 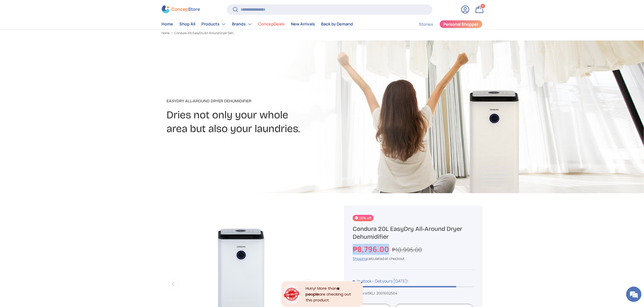 What do you see at coordinates (371, 249) in the screenshot?
I see `strong: ₱8,796.00` at bounding box center [371, 249].